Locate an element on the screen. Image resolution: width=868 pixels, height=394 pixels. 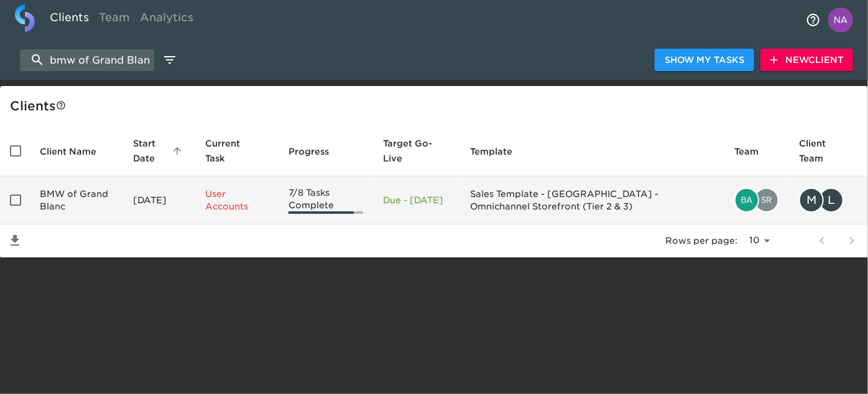
span: Client Team is located at coordinates (828, 151).